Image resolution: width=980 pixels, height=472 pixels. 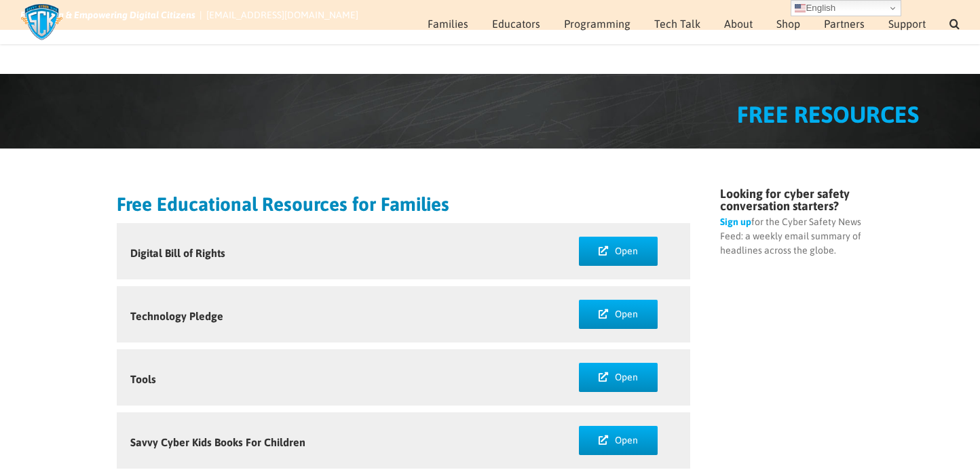 What do you see at coordinates (845, 23) in the screenshot?
I see `span: Partners` at bounding box center [845, 23].